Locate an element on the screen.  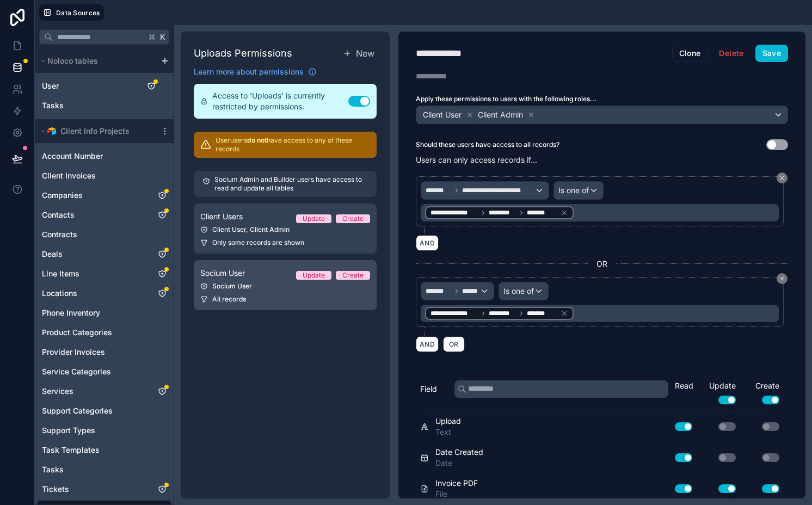
div: Client User, Client Admin is located at coordinates (285, 230).